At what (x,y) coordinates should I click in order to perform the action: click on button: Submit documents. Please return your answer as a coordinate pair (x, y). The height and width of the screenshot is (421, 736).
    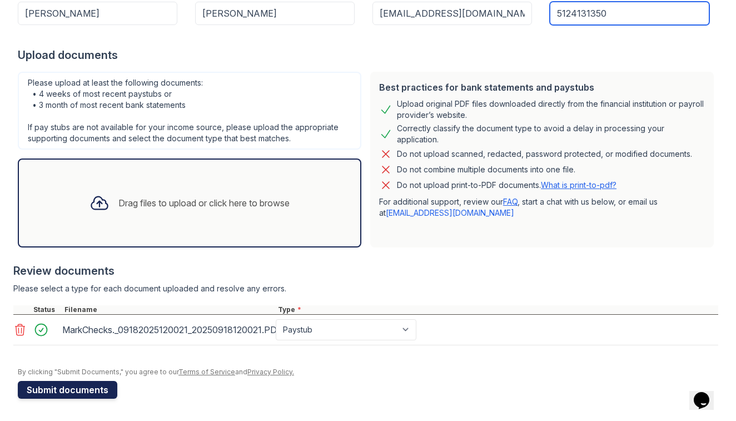
    Looking at the image, I should click on (67, 390).